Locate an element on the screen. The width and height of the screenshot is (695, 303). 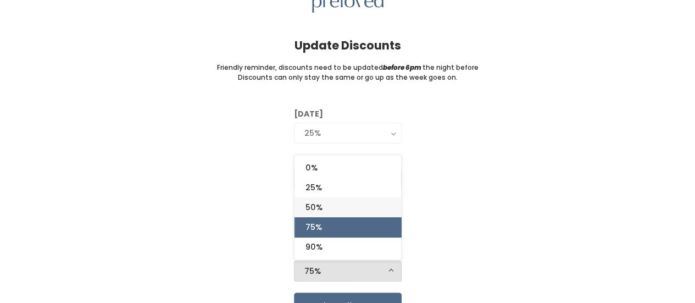
span: 75% is located at coordinates (314, 227).